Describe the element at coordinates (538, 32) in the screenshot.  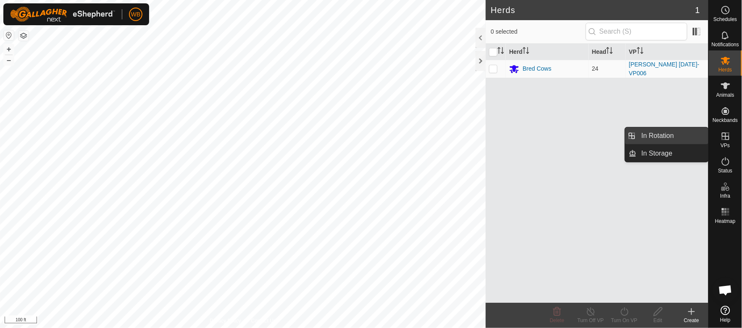
I see `span: 0 selected` at that location.